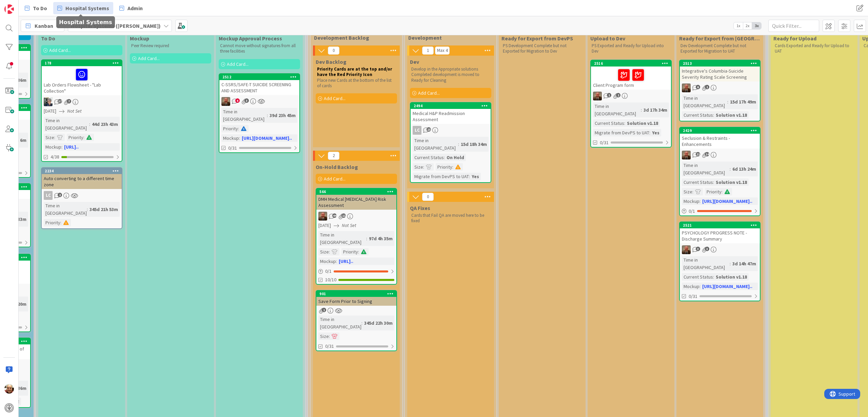 The width and height of the screenshot is (868, 417). I want to click on a: To Do, so click(36, 8).